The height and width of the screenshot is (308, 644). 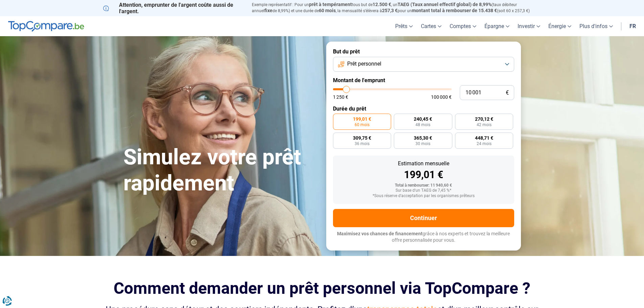 I want to click on span: 270,12 €, so click(x=484, y=119).